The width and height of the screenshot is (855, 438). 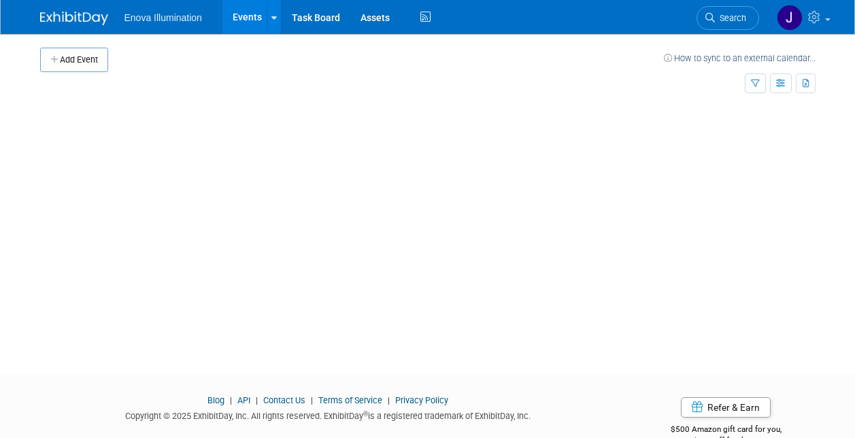 I want to click on a: How to sync to an external calendar..., so click(x=740, y=58).